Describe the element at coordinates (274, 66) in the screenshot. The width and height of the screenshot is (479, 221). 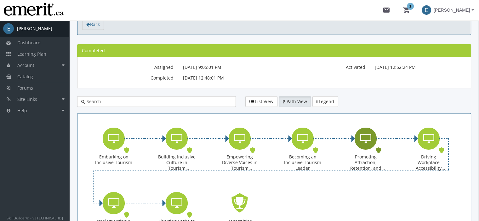
I see `section: Learning Path Information` at that location.